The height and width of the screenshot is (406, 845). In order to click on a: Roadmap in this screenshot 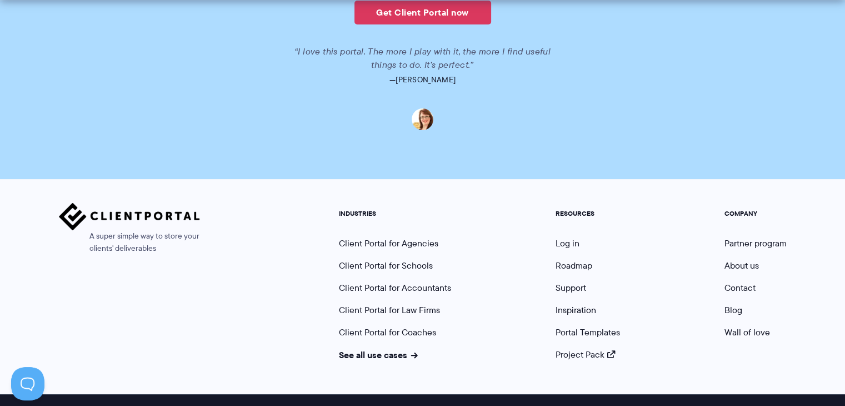, I will do `click(574, 265)`.